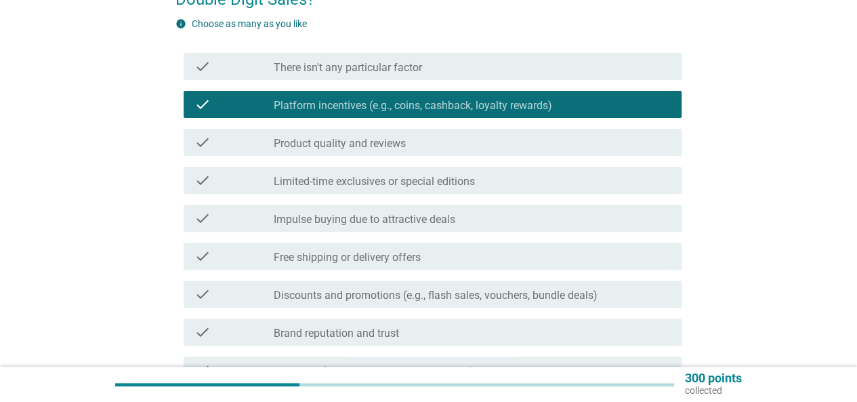  What do you see at coordinates (340, 144) in the screenshot?
I see `label: Product quality and reviews` at bounding box center [340, 144].